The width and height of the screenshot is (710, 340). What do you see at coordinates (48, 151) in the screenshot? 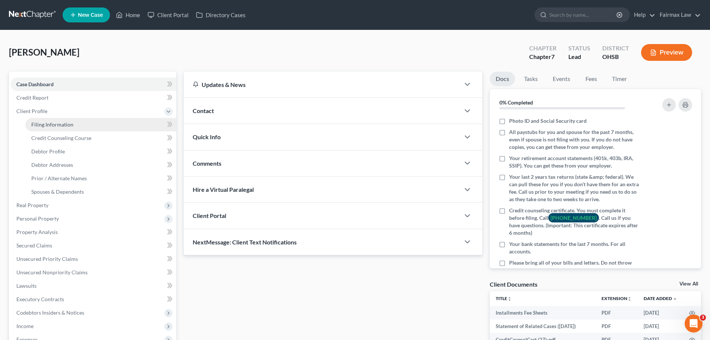
I see `span: Debtor Profile` at bounding box center [48, 151].